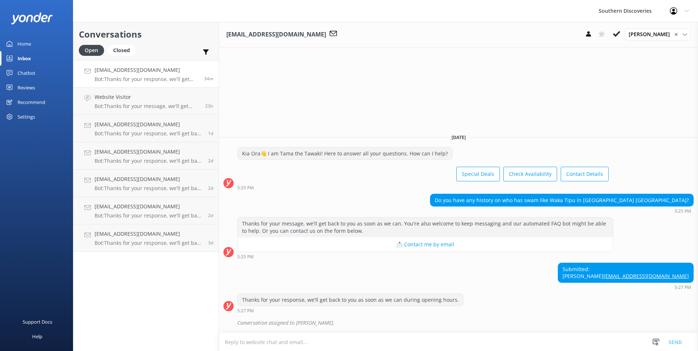  Describe the element at coordinates (26, 88) in the screenshot. I see `div: Reviews` at that location.